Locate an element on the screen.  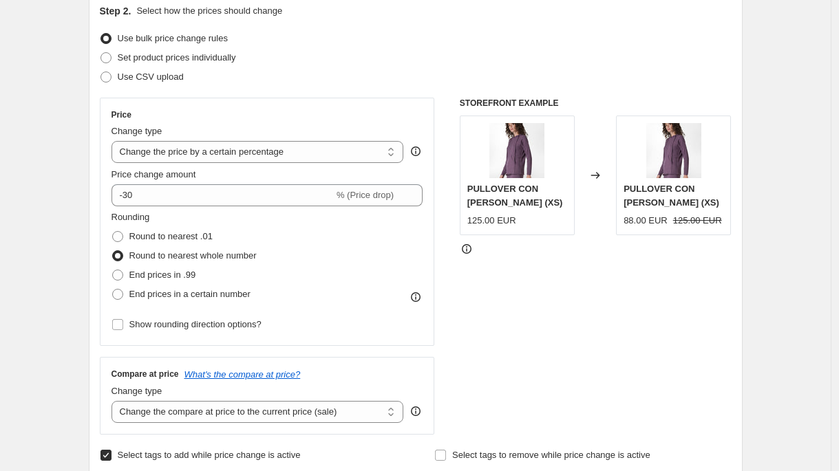
h6: STOREFRONT EXAMPLE is located at coordinates (595, 103).